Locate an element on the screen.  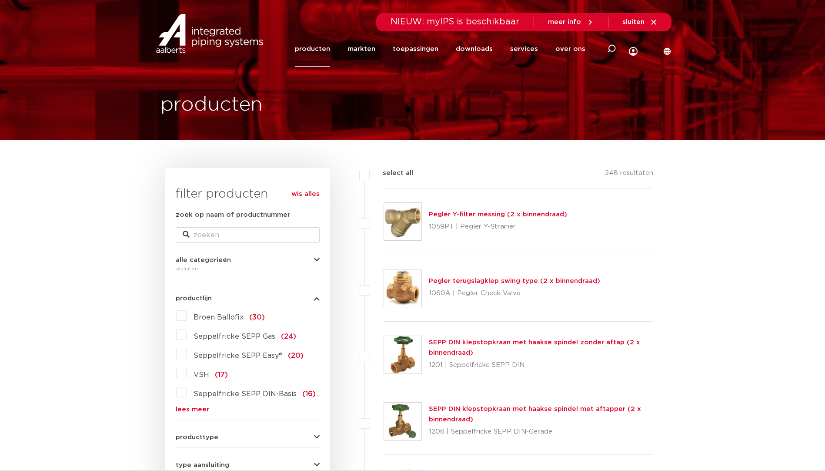
input: zoeken is located at coordinates (248, 235).